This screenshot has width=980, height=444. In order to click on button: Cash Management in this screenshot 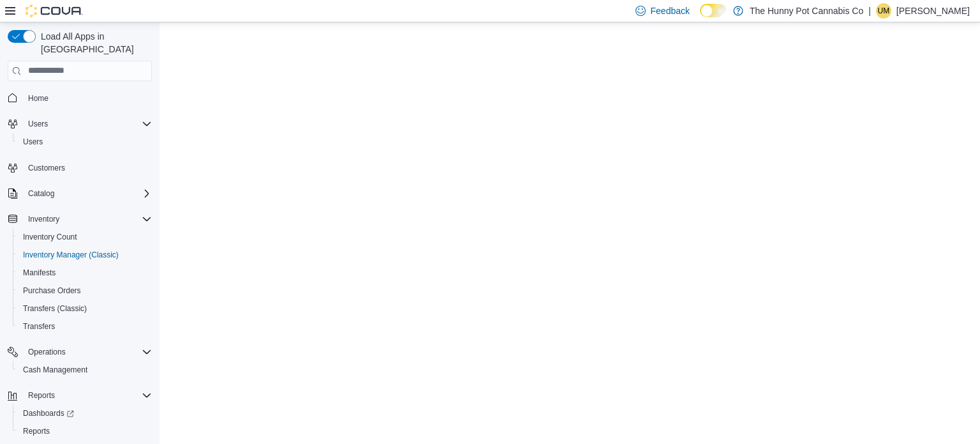, I will do `click(85, 370)`.